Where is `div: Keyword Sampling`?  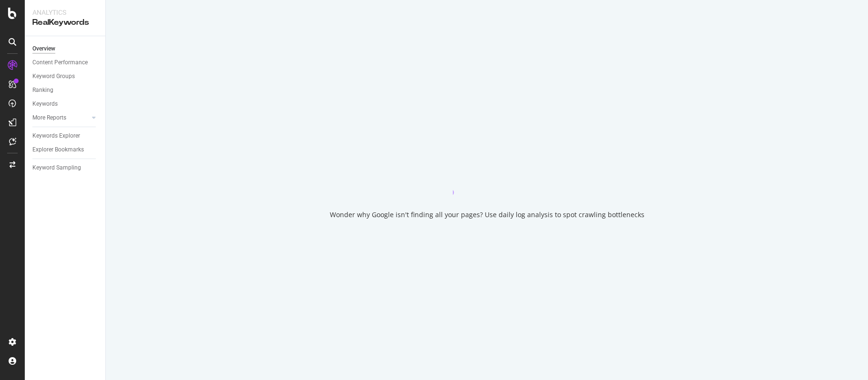 div: Keyword Sampling is located at coordinates (57, 168).